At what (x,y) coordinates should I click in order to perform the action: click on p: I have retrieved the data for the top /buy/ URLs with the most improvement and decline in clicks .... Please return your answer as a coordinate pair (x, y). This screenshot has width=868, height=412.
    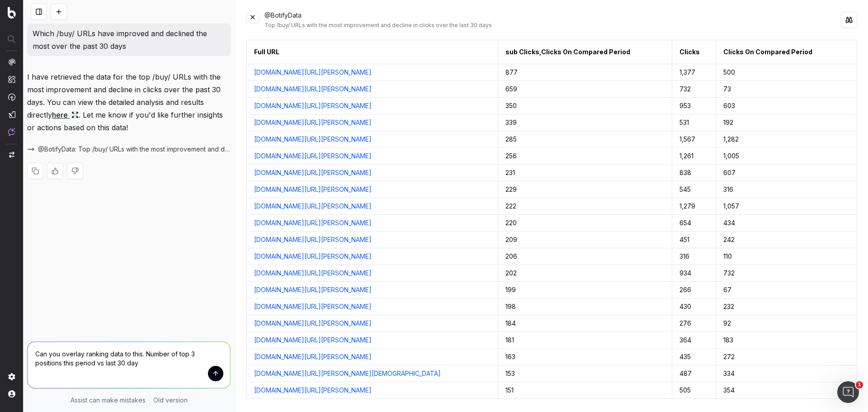
    Looking at the image, I should click on (129, 102).